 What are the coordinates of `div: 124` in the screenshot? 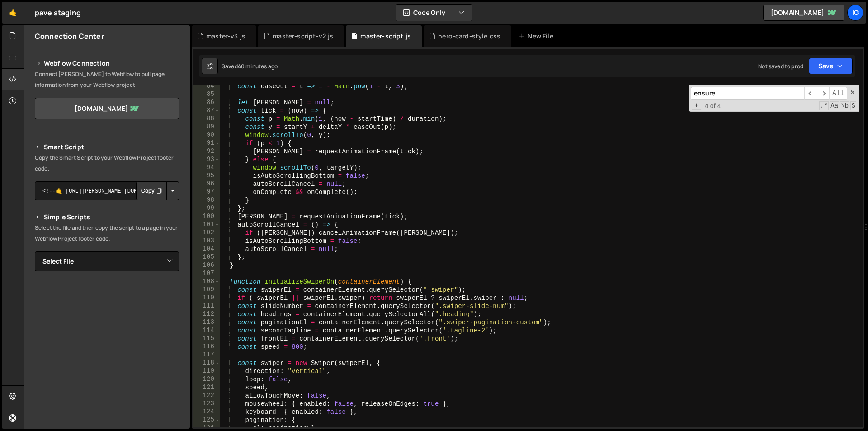 It's located at (207, 412).